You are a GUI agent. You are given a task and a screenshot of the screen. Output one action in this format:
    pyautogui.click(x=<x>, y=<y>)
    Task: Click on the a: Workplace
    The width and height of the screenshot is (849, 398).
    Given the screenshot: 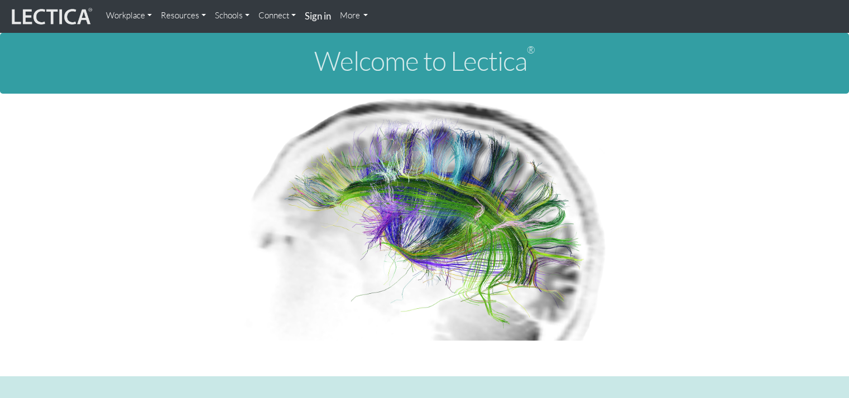 What is the action you would take?
    pyautogui.click(x=129, y=16)
    